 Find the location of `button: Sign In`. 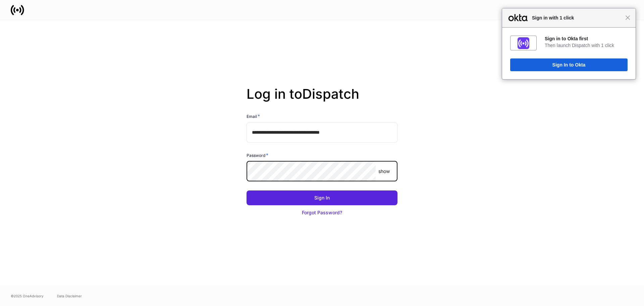

button: Sign In is located at coordinates (322, 198).